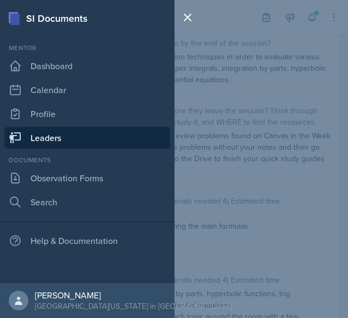 Image resolution: width=348 pixels, height=318 pixels. Describe the element at coordinates (87, 178) in the screenshot. I see `a: Observation Forms` at that location.